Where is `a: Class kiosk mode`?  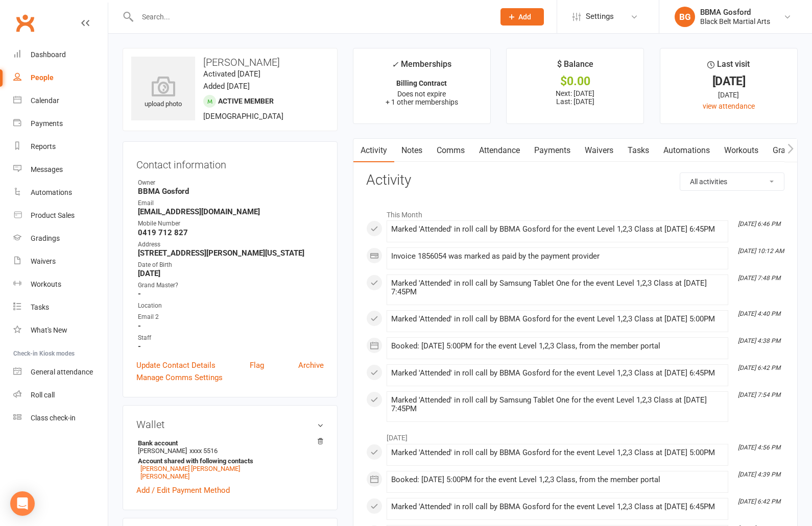 a: Class kiosk mode is located at coordinates (60, 418).